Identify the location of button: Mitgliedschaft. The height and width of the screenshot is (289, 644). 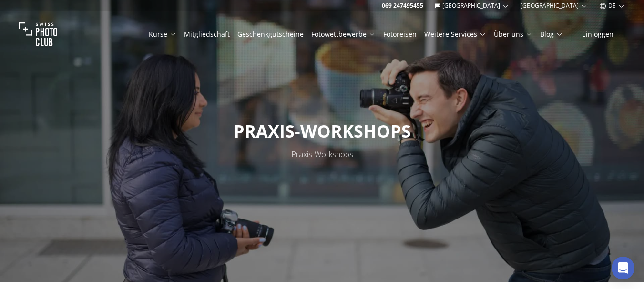
(207, 34).